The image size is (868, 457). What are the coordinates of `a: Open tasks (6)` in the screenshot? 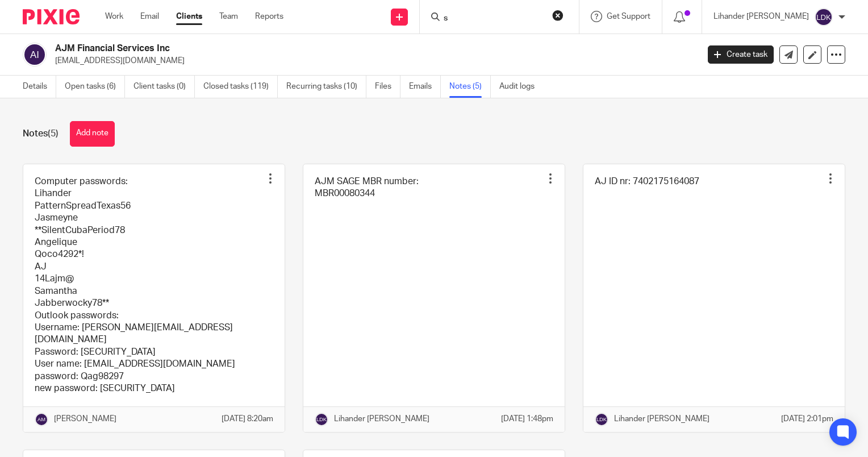 It's located at (95, 87).